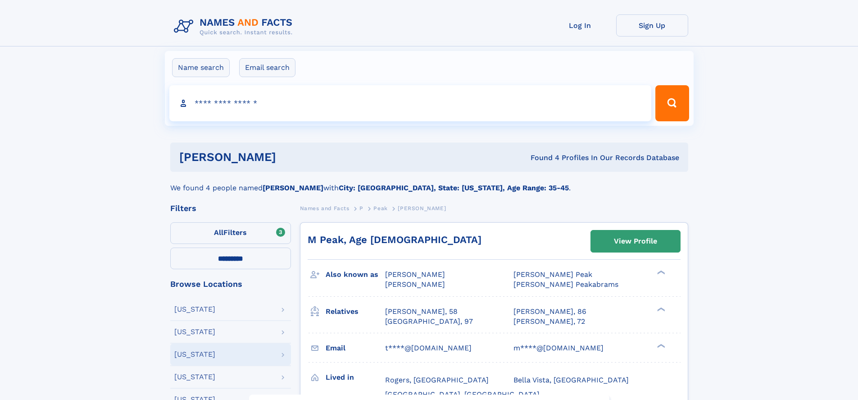 Image resolution: width=858 pixels, height=400 pixels. Describe the element at coordinates (355, 274) in the screenshot. I see `h3: Also known as` at that location.